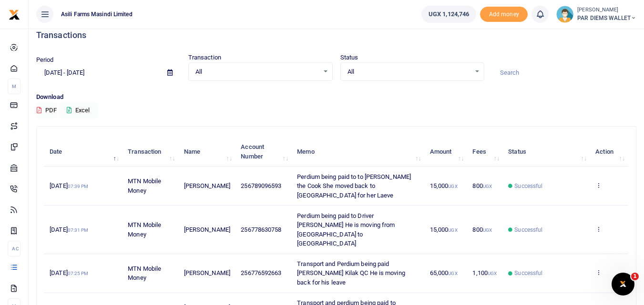  I want to click on span: UGX 1,124,746, so click(449, 14).